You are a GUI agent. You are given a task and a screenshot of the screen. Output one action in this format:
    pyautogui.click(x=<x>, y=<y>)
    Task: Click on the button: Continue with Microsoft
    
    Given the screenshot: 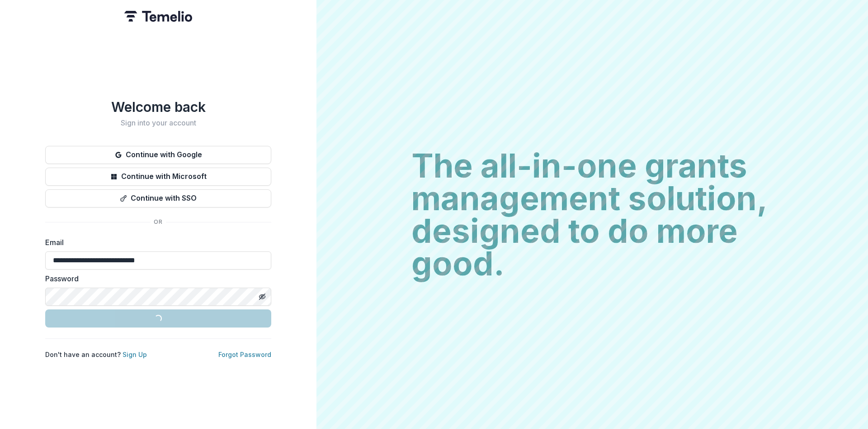 What is the action you would take?
    pyautogui.click(x=159, y=177)
    